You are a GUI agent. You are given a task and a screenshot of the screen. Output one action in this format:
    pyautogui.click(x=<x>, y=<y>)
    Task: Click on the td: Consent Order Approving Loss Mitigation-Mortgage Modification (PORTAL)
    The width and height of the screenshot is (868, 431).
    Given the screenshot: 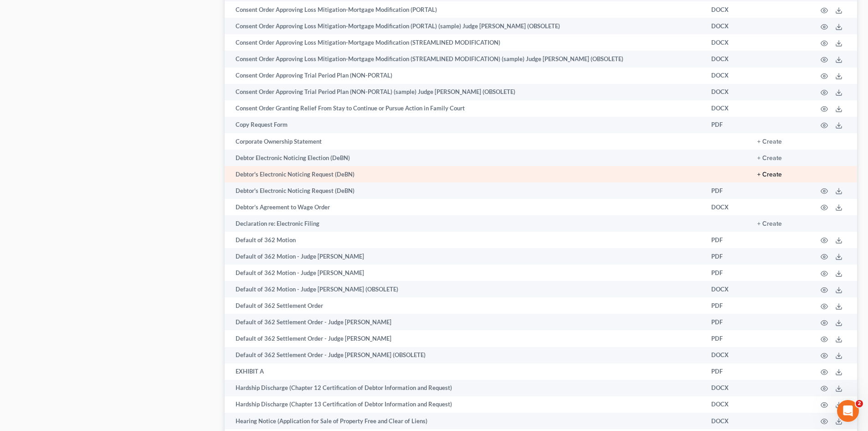 What is the action you would take?
    pyautogui.click(x=464, y=9)
    